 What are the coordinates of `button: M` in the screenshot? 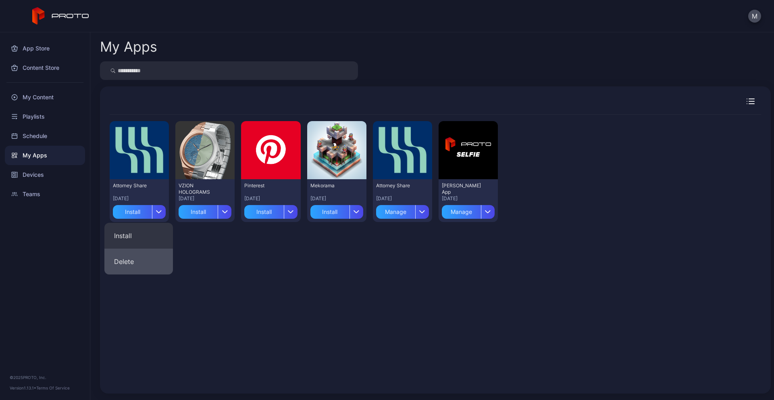 It's located at (755, 16).